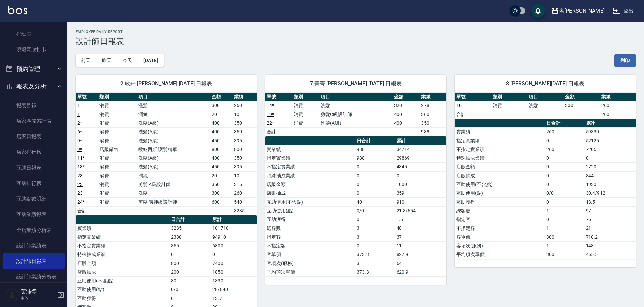 This screenshot has width=644, height=307. I want to click on td: 10, so click(245, 176).